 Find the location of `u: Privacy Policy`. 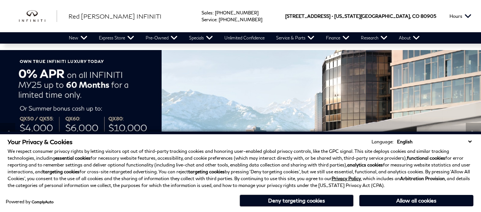

u: Privacy Policy is located at coordinates (346, 179).